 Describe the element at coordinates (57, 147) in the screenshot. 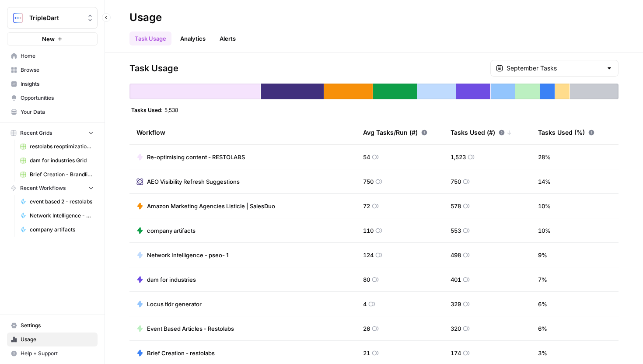

I see `a: restolabs reoptimizations aug` at that location.